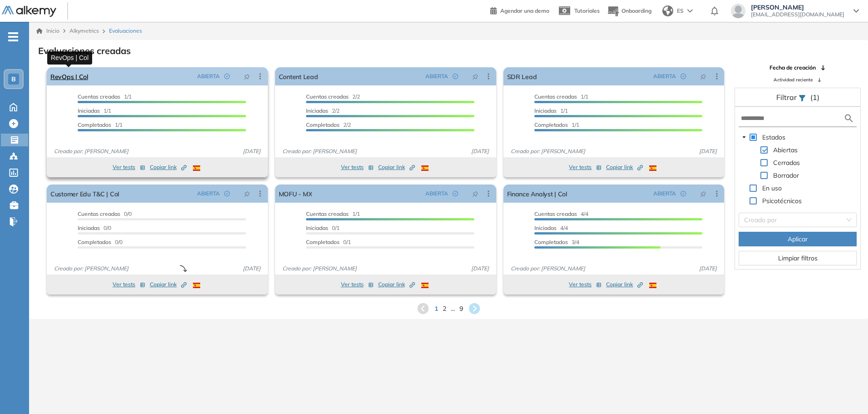  Describe the element at coordinates (787, 97) in the screenshot. I see `span: Filtrar` at that location.